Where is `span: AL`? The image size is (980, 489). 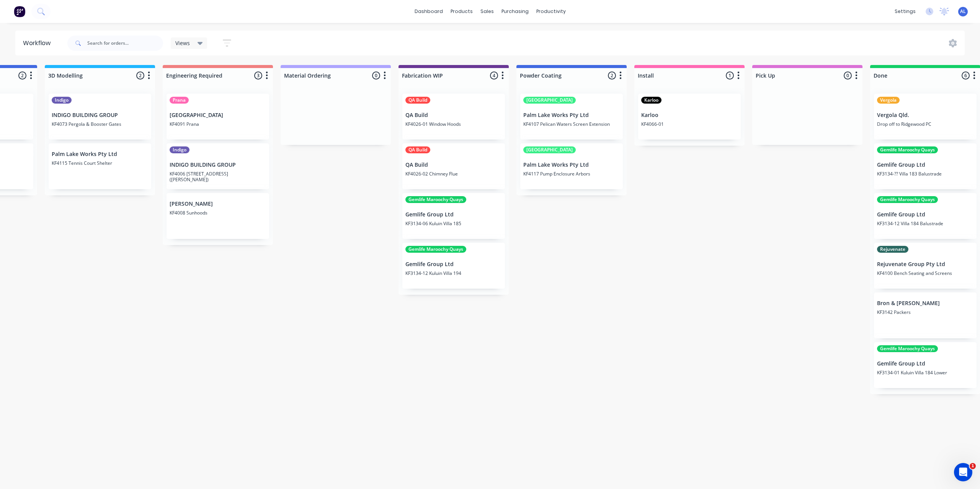
span: AL is located at coordinates (963, 12).